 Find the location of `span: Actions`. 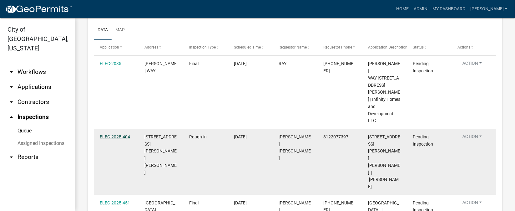

span: Actions is located at coordinates (464, 47).